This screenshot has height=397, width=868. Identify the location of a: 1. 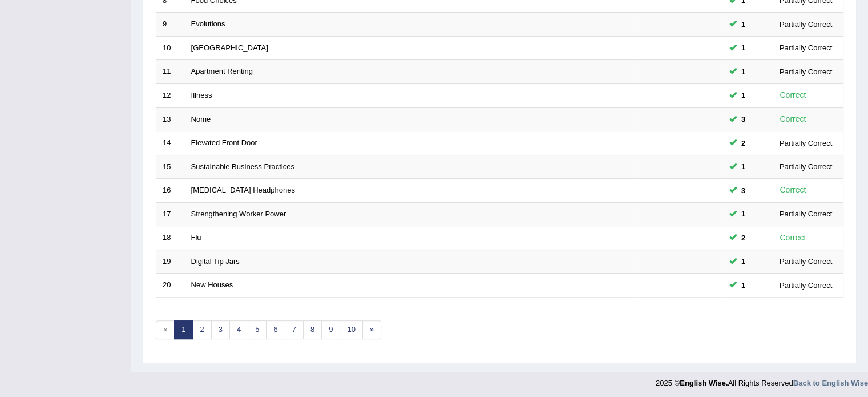
(183, 330).